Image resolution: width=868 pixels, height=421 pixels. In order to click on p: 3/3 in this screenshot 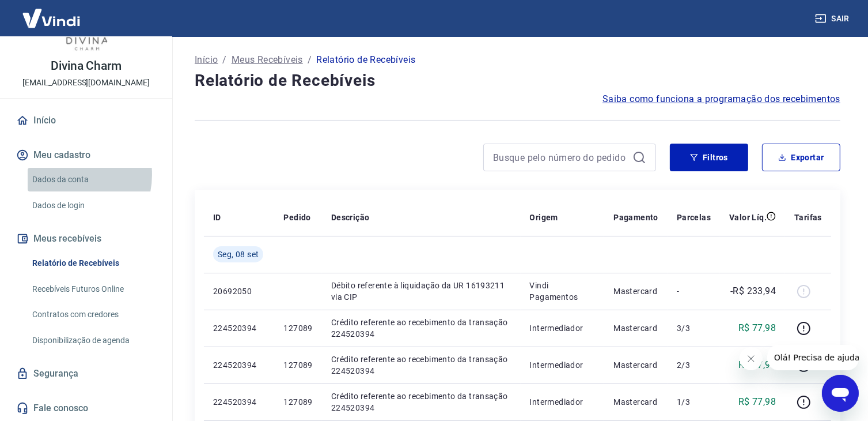, I will do `click(694, 328)`.